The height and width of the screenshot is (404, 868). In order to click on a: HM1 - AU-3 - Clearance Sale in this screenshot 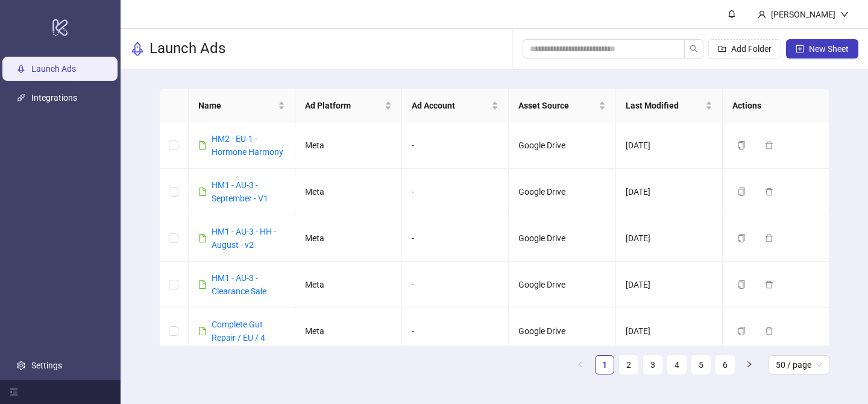, I will do `click(239, 285)`.